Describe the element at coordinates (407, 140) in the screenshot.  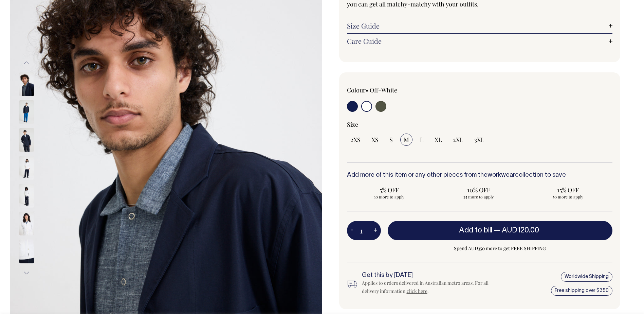
I see `input: M` at that location.